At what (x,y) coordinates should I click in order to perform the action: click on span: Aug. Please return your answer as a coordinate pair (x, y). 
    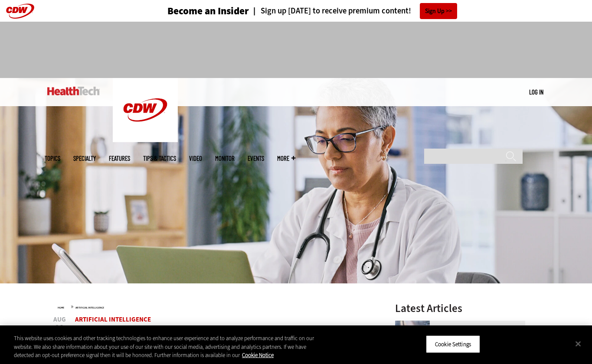
    Looking at the image, I should click on (59, 319).